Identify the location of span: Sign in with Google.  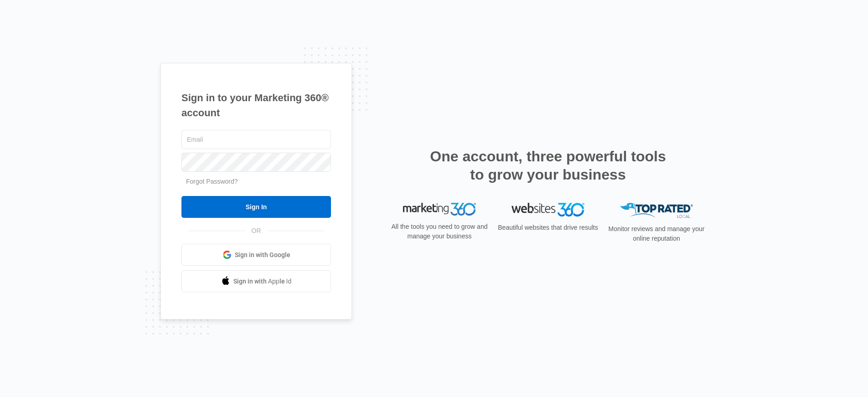
(262, 255).